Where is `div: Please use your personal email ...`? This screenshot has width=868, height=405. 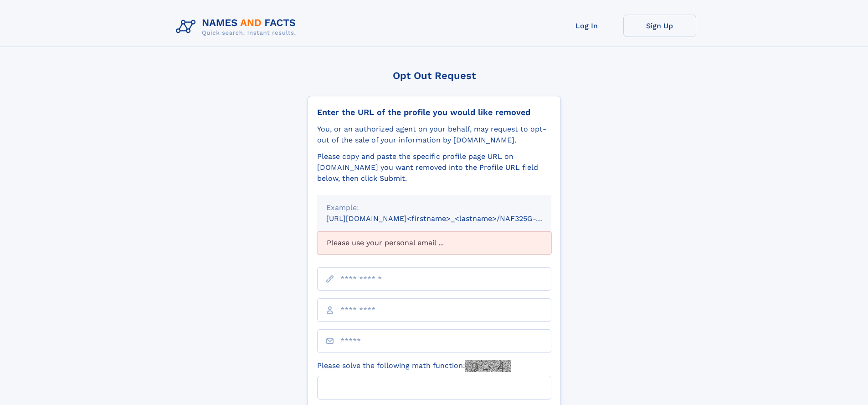 div: Please use your personal email ... is located at coordinates (434, 243).